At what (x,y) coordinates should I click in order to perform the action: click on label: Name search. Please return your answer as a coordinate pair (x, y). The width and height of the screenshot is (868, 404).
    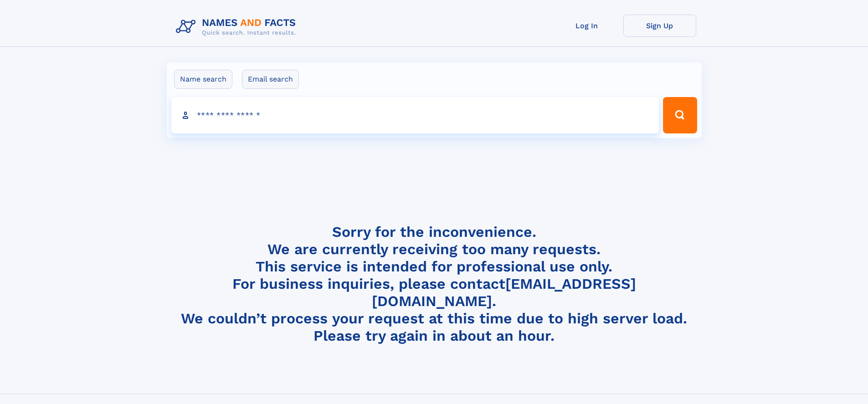
    Looking at the image, I should click on (204, 79).